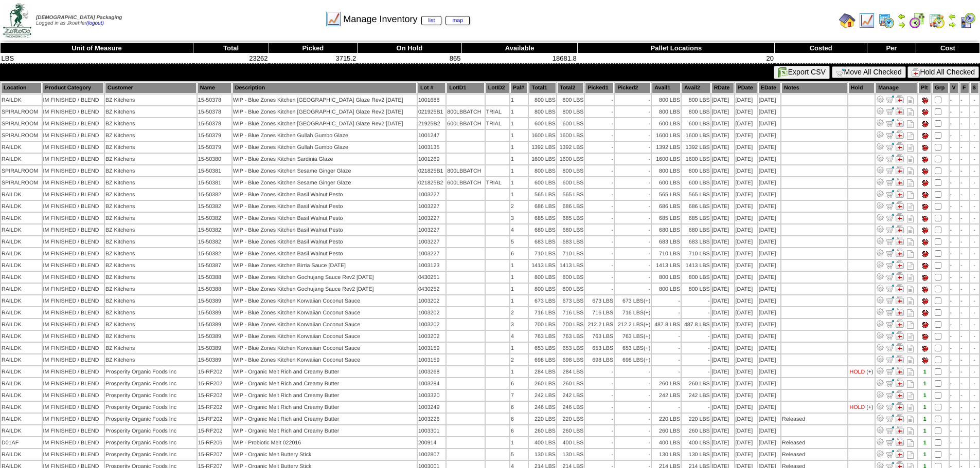 Image resolution: width=980 pixels, height=468 pixels. Describe the element at coordinates (325, 135) in the screenshot. I see `td: WIP - Blue Zones Kitchen Gullah Gumbo Glaze` at that location.